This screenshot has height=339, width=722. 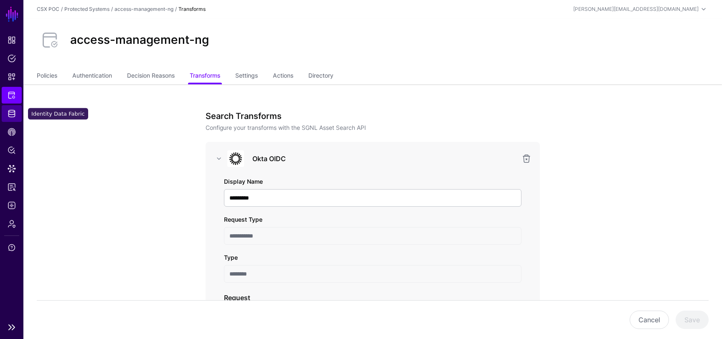 I want to click on a: Snippets, so click(x=12, y=77).